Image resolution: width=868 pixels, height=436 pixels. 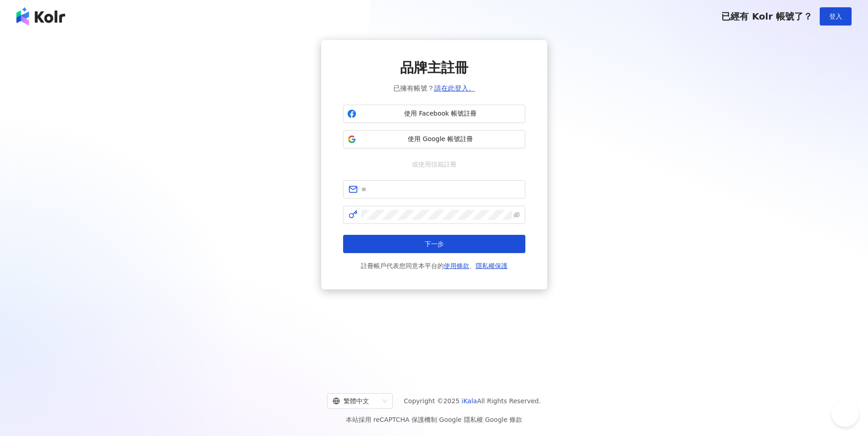 What do you see at coordinates (455, 88) in the screenshot?
I see `a: 請在此登入。` at bounding box center [455, 88].